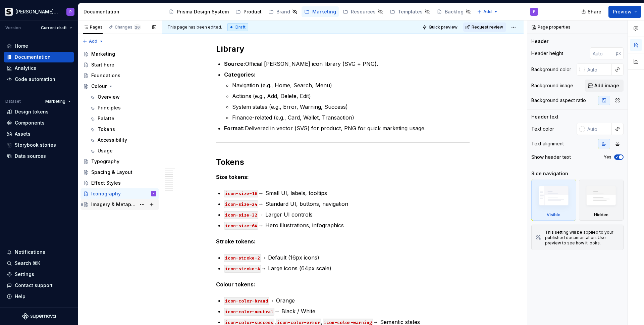  I want to click on svg: Supernova Logo, so click(39, 316).